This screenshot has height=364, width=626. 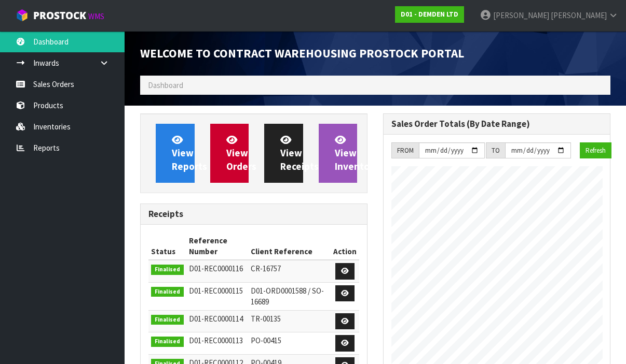 I want to click on th: Client Reference, so click(x=289, y=247).